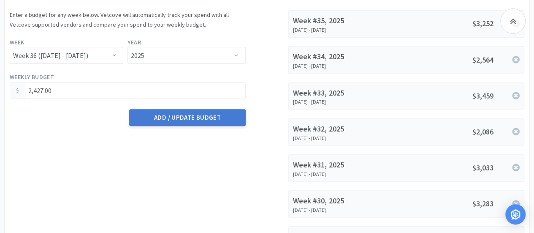 The image size is (534, 233). I want to click on label: Weekly Budget, so click(32, 77).